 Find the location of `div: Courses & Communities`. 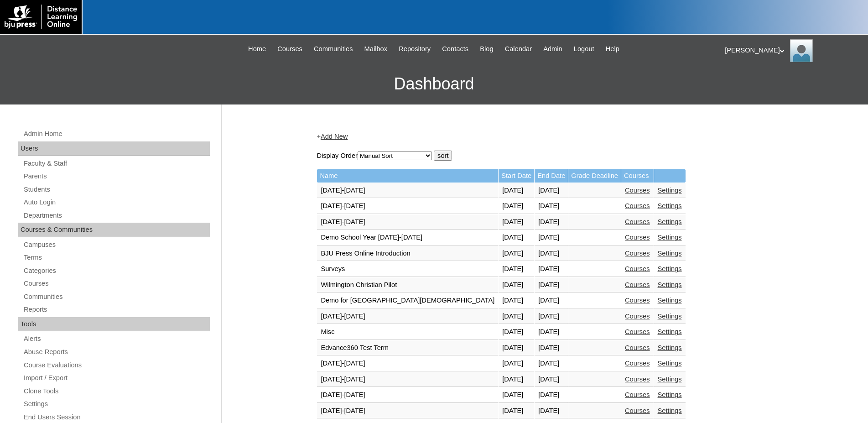

div: Courses & Communities is located at coordinates (114, 230).